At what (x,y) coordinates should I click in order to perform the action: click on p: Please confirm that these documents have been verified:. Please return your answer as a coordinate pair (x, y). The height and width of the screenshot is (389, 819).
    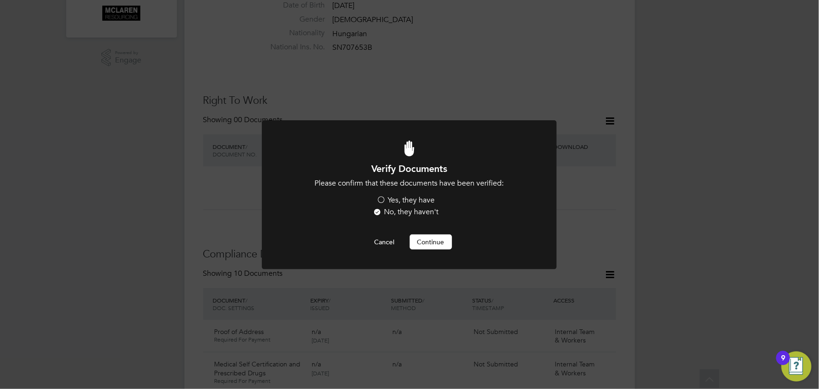
    Looking at the image, I should click on (409, 183).